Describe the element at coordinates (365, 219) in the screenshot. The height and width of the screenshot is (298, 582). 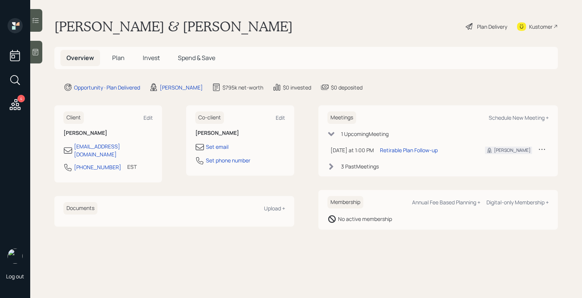
I see `div: No active membership` at that location.